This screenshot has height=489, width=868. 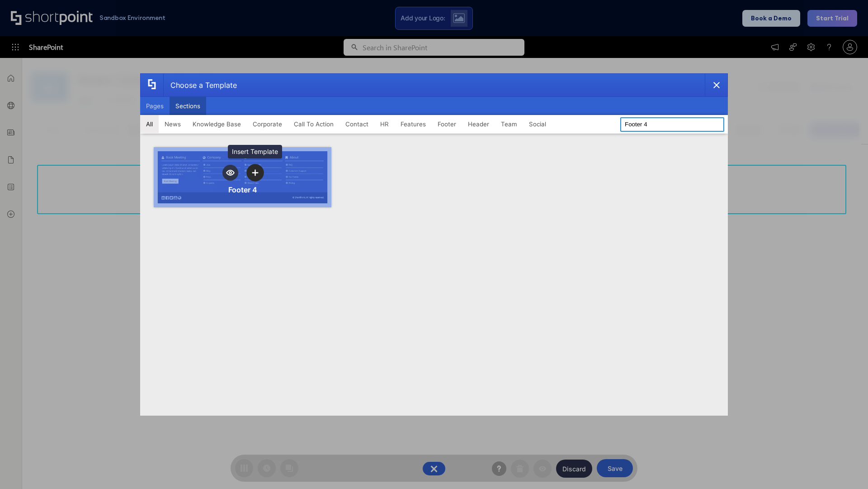 I want to click on div: template selector, so click(x=434, y=244).